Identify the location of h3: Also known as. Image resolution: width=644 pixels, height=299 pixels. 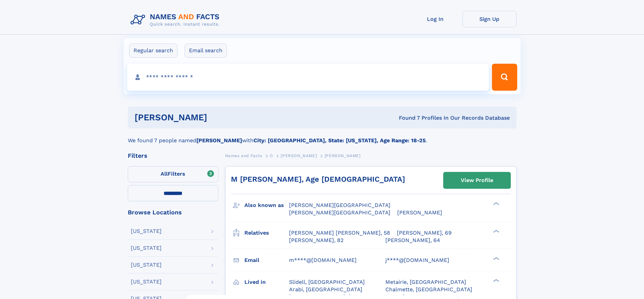
(266, 206).